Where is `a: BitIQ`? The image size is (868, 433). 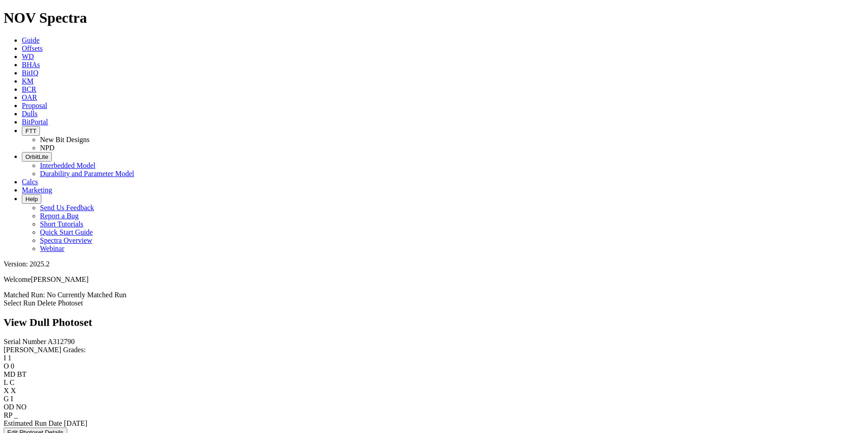
a: BitIQ is located at coordinates (30, 73).